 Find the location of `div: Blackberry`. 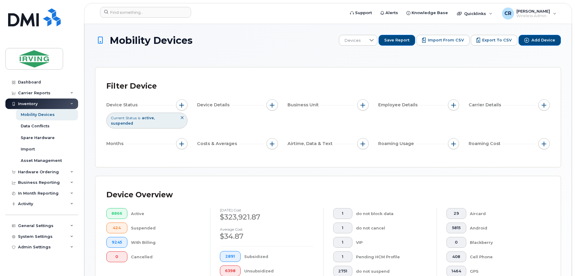

div: Blackberry is located at coordinates (505, 243).